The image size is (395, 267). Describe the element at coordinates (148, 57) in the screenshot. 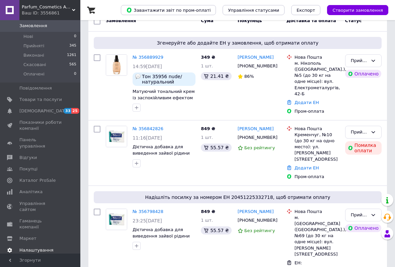

I see `a: № 356889929` at that location.